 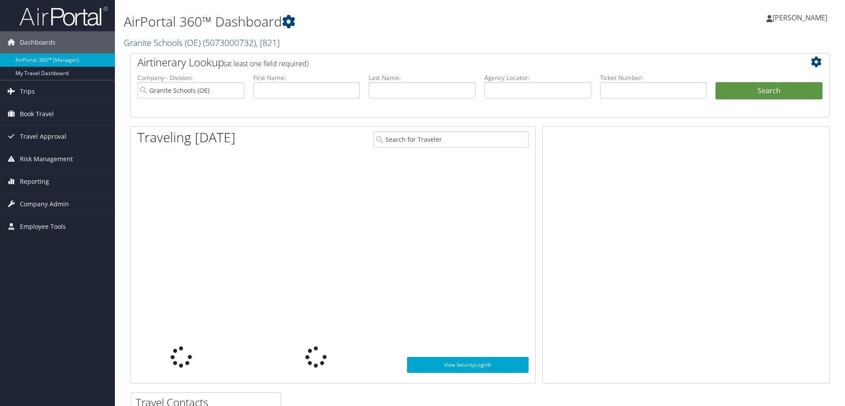 I want to click on label: Last Name:, so click(x=422, y=78).